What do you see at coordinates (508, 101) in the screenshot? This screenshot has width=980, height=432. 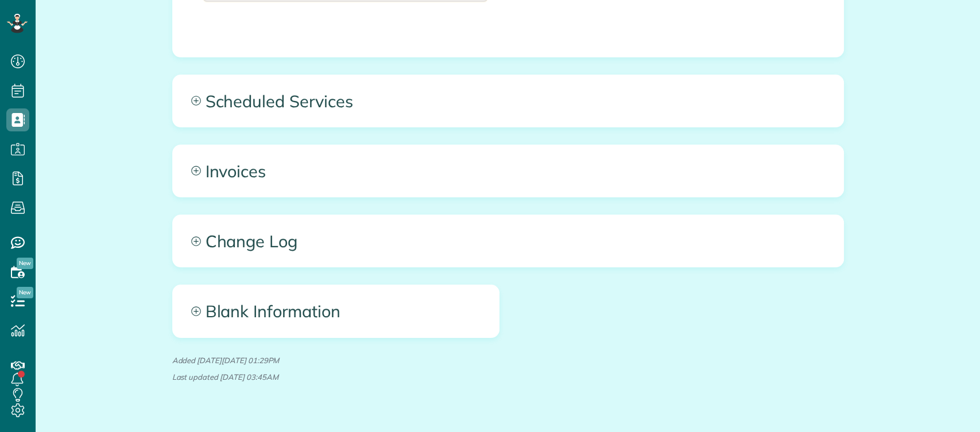 I see `span: Scheduled Services` at bounding box center [508, 101].